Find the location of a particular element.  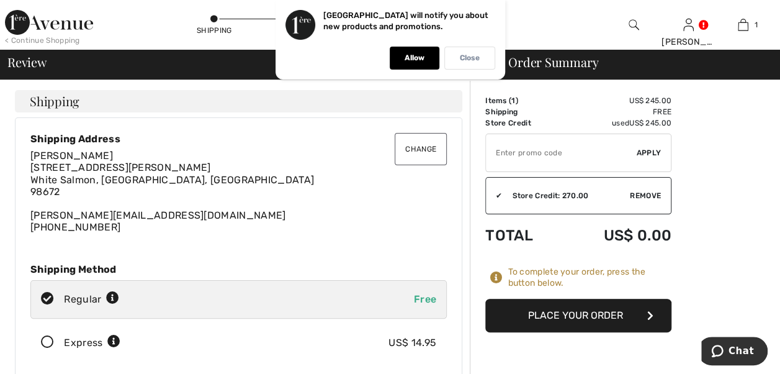

td: Total is located at coordinates (524, 235).